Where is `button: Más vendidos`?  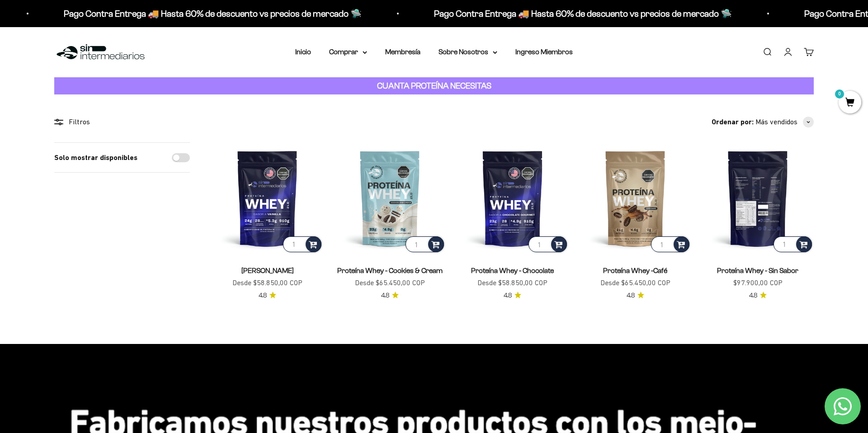 button: Más vendidos is located at coordinates (785, 122).